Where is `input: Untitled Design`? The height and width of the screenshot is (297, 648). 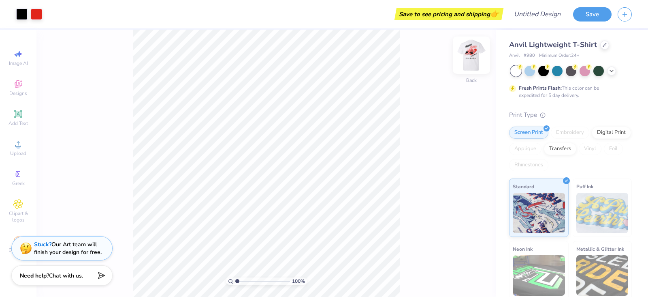
input: Untitled Design is located at coordinates (537, 14).